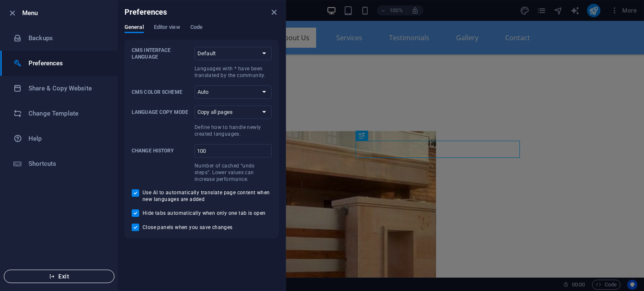 This screenshot has height=291, width=644. What do you see at coordinates (161, 54) in the screenshot?
I see `p: CMS Interface Language` at bounding box center [161, 54].